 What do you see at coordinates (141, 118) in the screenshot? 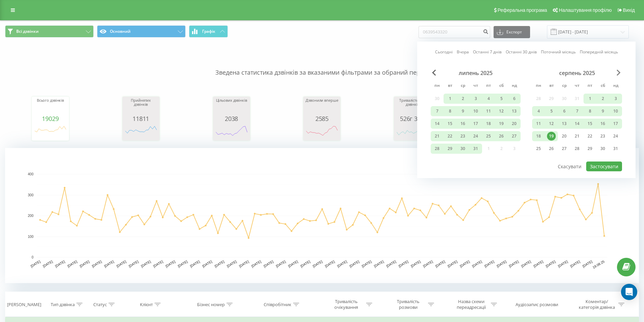
I see `div: 11811` at bounding box center [141, 118].